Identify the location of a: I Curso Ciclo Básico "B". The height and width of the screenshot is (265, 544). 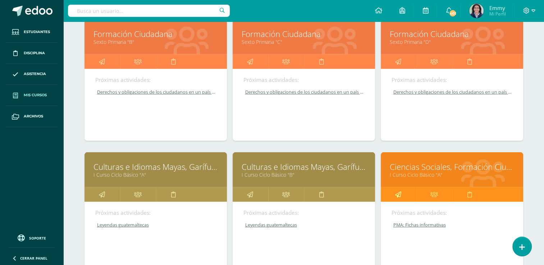
(304, 175).